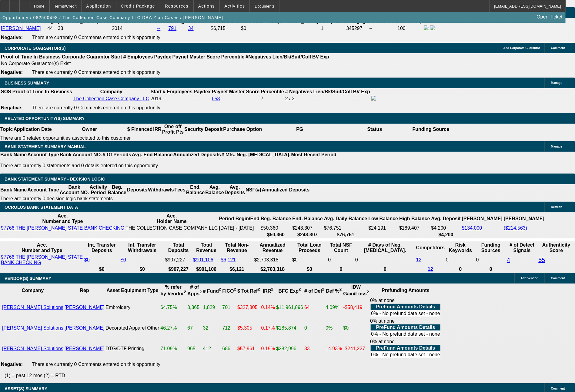 This screenshot has height=392, width=575. Describe the element at coordinates (542, 260) in the screenshot. I see `a: 55` at that location.